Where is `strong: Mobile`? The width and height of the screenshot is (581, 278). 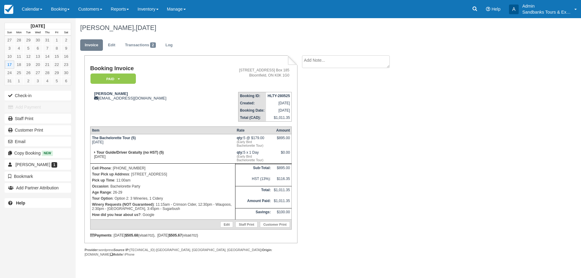
strong: Mobile is located at coordinates (117, 255).